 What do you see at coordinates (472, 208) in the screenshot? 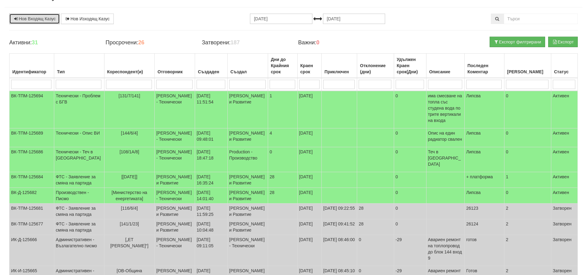
I see `span: 26123` at bounding box center [472, 208].